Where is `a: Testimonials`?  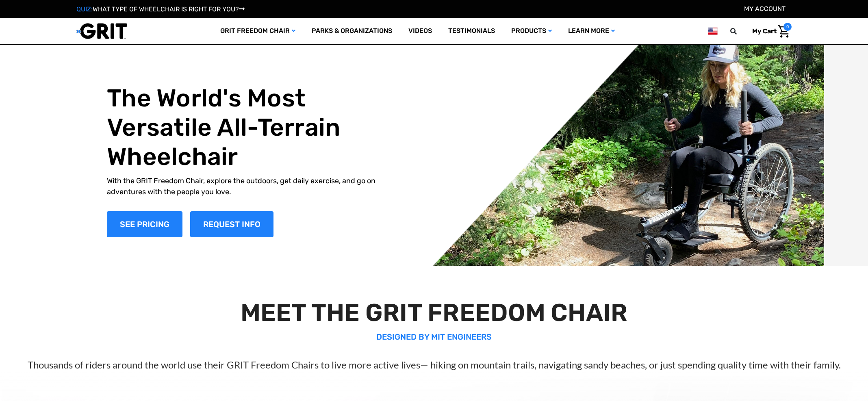
a: Testimonials is located at coordinates (471, 31).